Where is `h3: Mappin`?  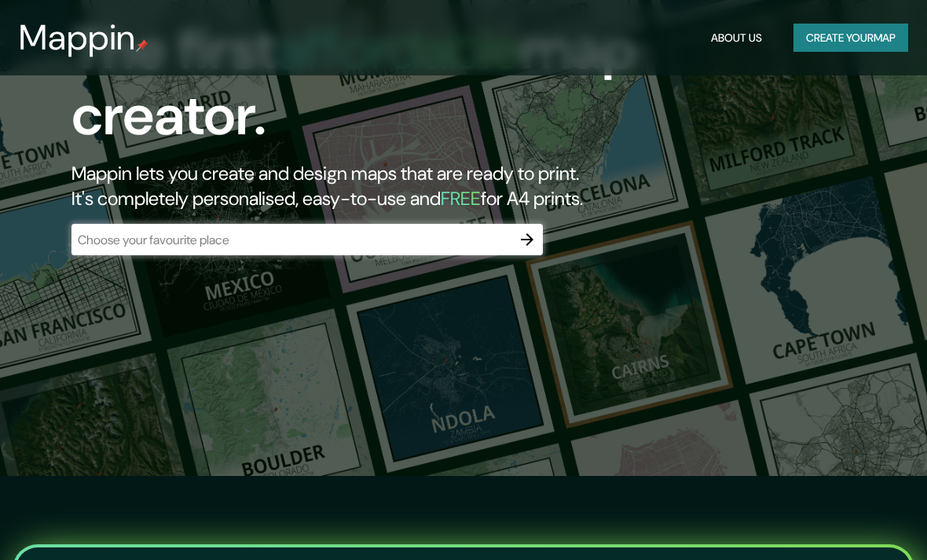 h3: Mappin is located at coordinates (77, 38).